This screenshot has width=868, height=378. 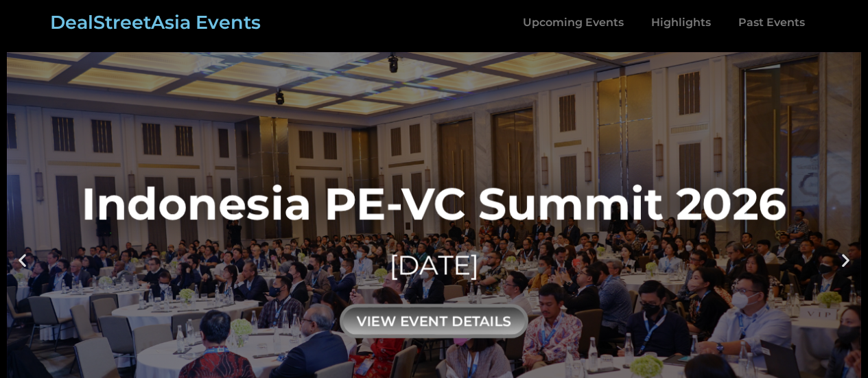 I want to click on a: DealStreetAsia Events, so click(x=155, y=22).